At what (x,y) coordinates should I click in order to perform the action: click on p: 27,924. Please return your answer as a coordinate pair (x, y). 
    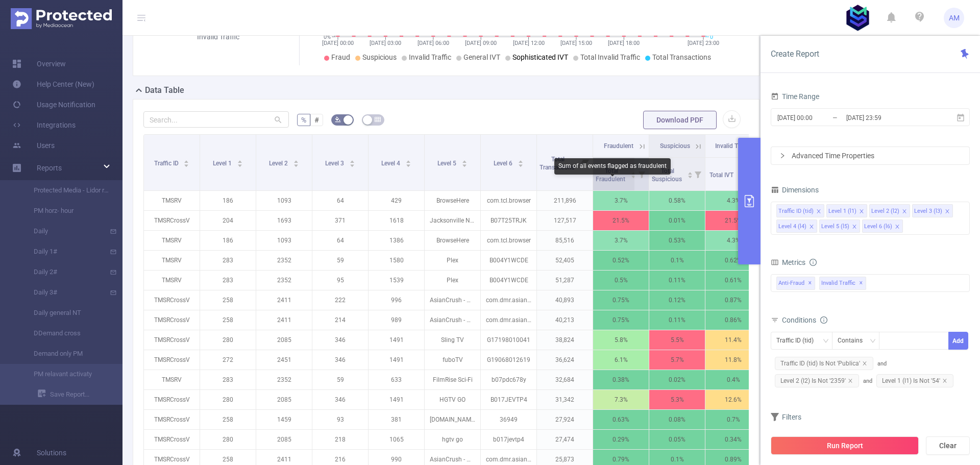
    Looking at the image, I should click on (565, 419).